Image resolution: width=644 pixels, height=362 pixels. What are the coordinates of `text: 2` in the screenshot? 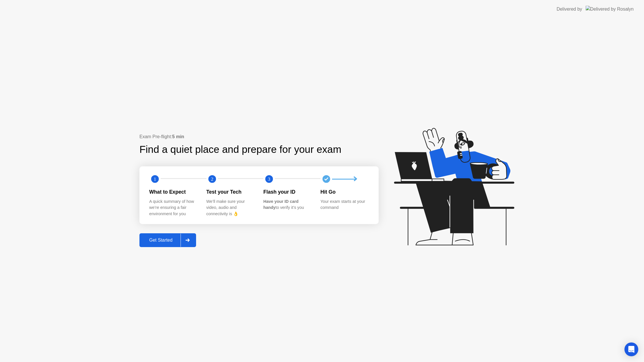 It's located at (212, 179).